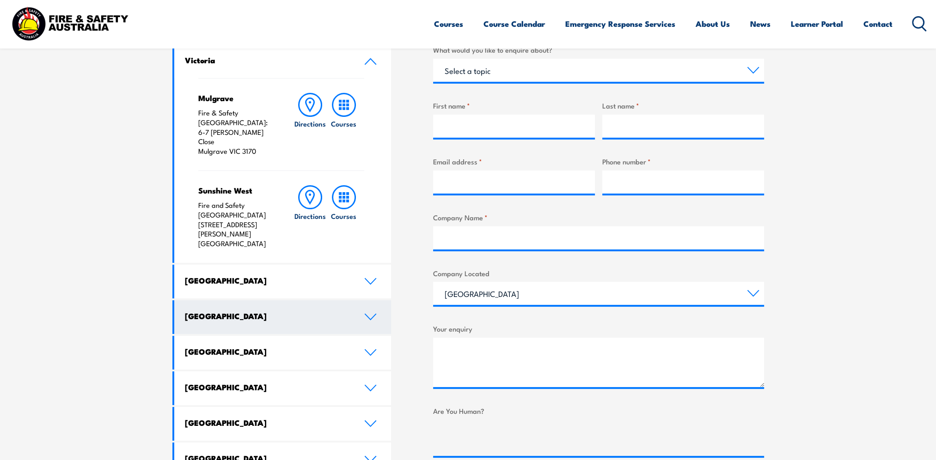 The image size is (936, 460). I want to click on label: Last name, so click(683, 105).